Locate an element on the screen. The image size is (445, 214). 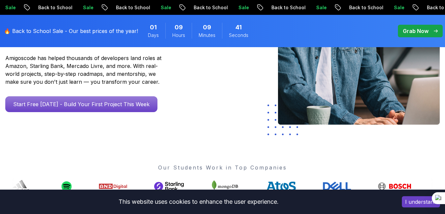
p: 🔥 Back to School Sale - Our best prices of the year! is located at coordinates (71, 31).